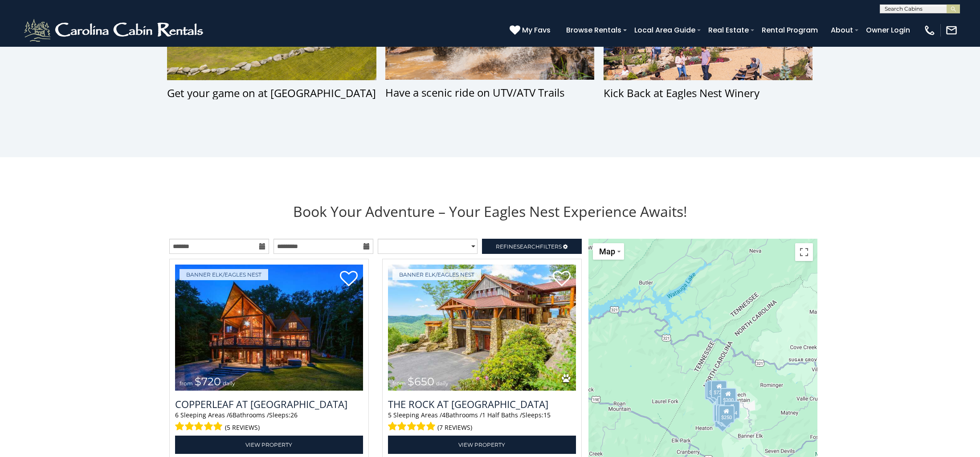 The height and width of the screenshot is (457, 980). Describe the element at coordinates (790, 30) in the screenshot. I see `a: Rental Program` at that location.